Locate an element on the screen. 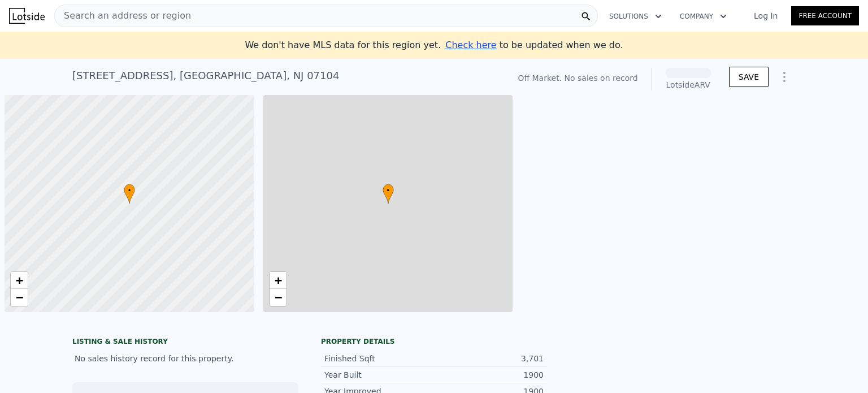 The width and height of the screenshot is (868, 393). span: Check here is located at coordinates (471, 45).